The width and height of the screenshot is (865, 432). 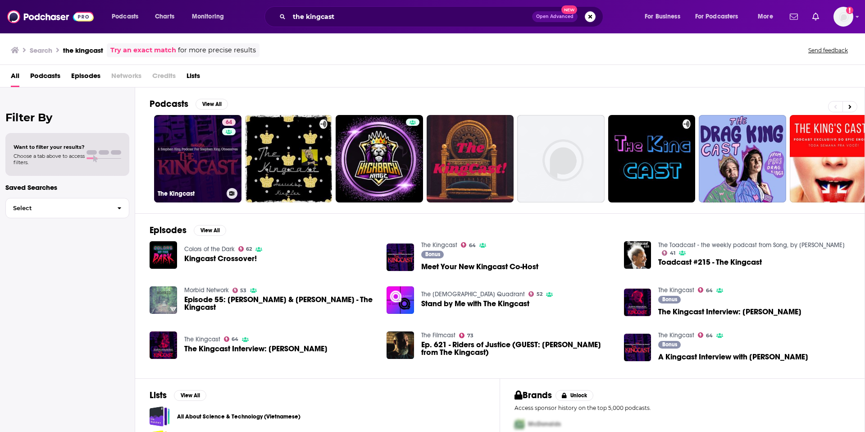 I want to click on img: The Kingcast Interview: Thomas Jane, so click(x=638, y=302).